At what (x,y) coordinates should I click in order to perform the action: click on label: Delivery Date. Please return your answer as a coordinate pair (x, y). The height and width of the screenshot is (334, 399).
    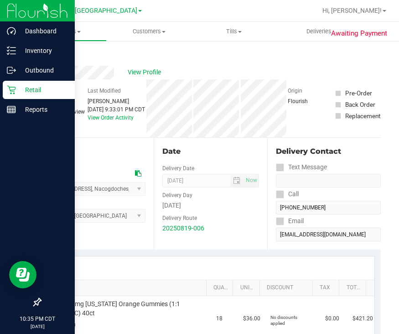
    Looking at the image, I should click on (178, 168).